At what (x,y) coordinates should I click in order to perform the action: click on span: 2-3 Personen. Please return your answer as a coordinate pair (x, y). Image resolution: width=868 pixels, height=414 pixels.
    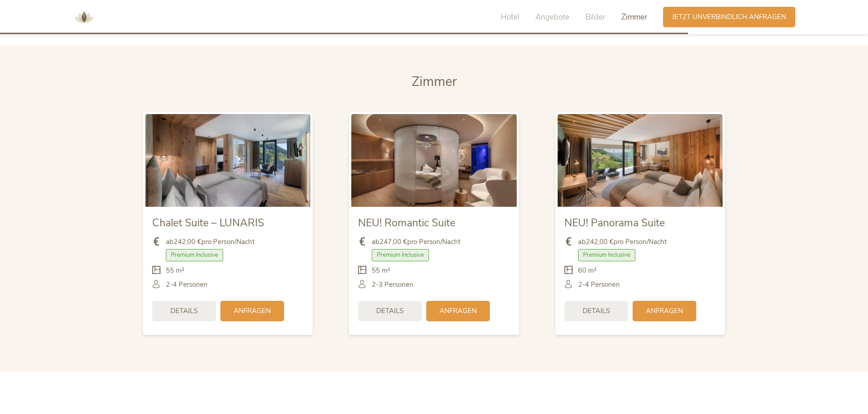
    Looking at the image, I should click on (392, 285).